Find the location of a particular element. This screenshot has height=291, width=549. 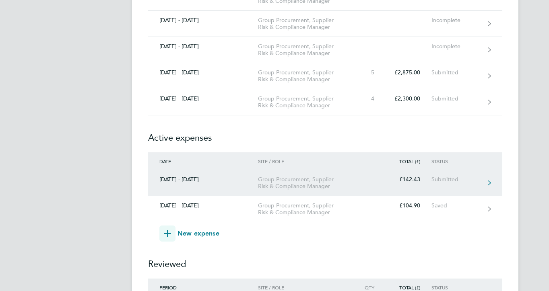

button: New expense is located at coordinates (189, 234).